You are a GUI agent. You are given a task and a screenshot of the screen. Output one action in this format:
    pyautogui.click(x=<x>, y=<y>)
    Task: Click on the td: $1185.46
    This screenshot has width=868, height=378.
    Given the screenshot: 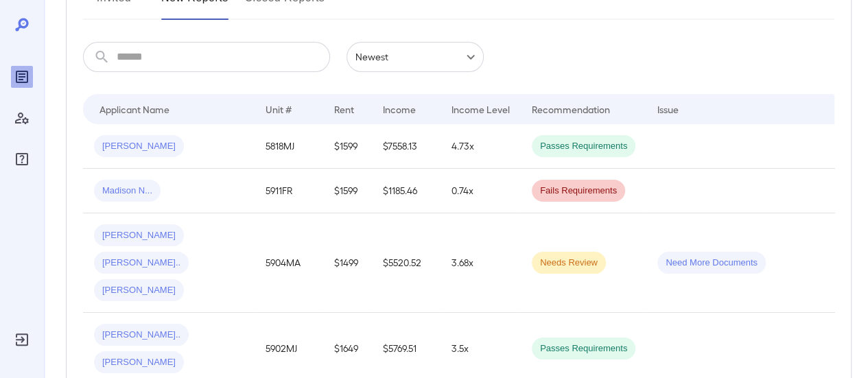 What is the action you would take?
    pyautogui.click(x=406, y=191)
    